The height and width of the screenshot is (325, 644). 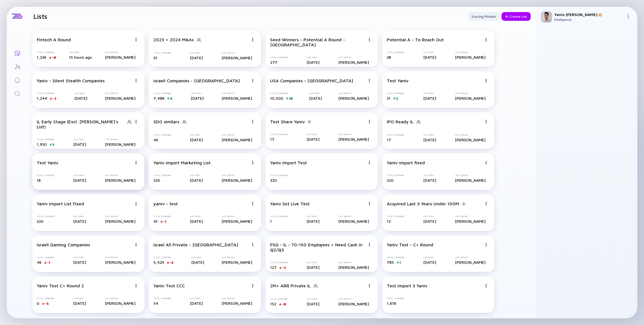 What do you see at coordinates (546, 17) in the screenshot?
I see `img: Yaniv Profile Picture` at bounding box center [546, 17].